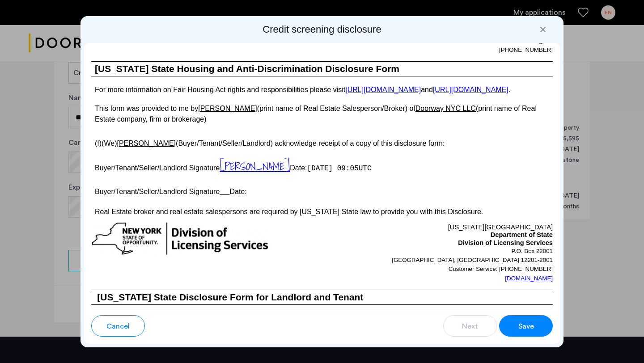 The image size is (644, 363). I want to click on p: This form was provided to me by (print name of Real Estate Salesperson/Broker) of (print name of ..., so click(322, 114).